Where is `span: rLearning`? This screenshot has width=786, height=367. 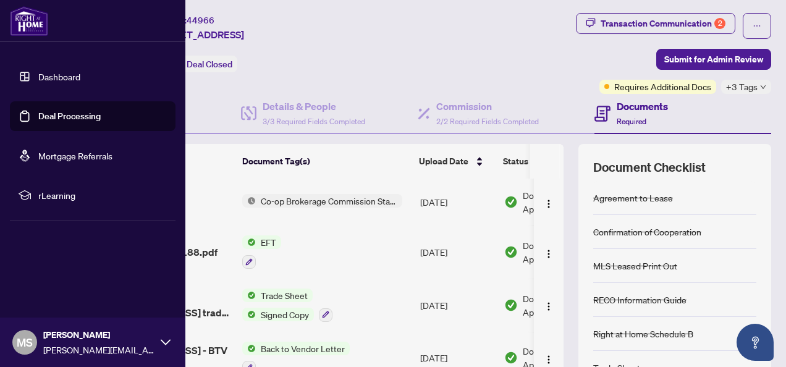
span: rLearning is located at coordinates (103, 195).